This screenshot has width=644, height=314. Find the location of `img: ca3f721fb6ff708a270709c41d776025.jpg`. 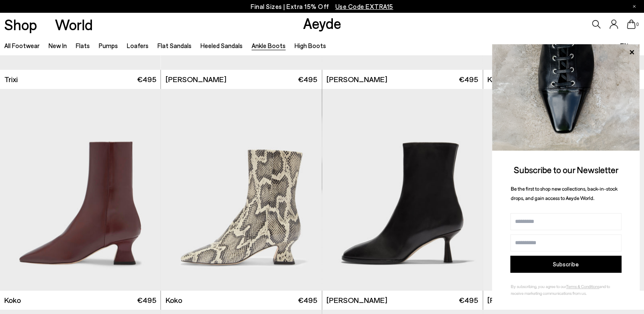

img: ca3f721fb6ff708a270709c41d776025.jpg is located at coordinates (565, 97).